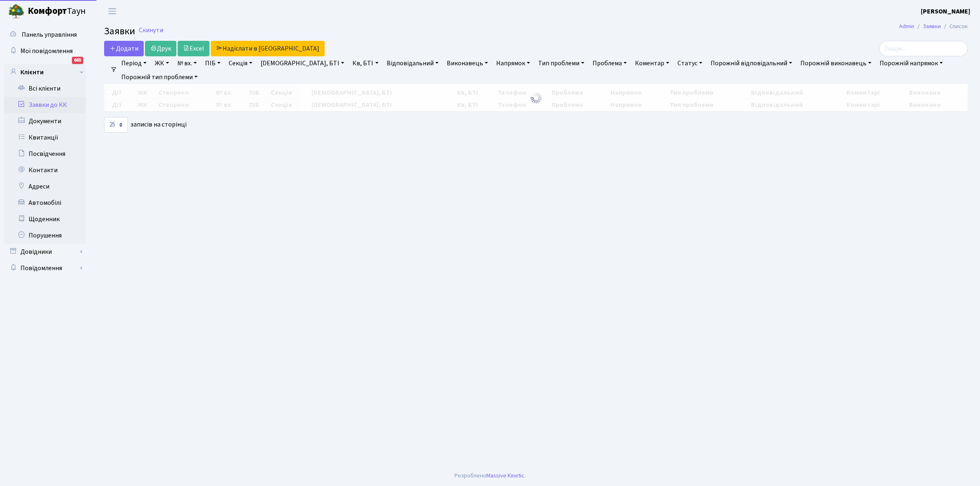  Describe the element at coordinates (934, 26) in the screenshot. I see `nav: breadcrumb` at that location.